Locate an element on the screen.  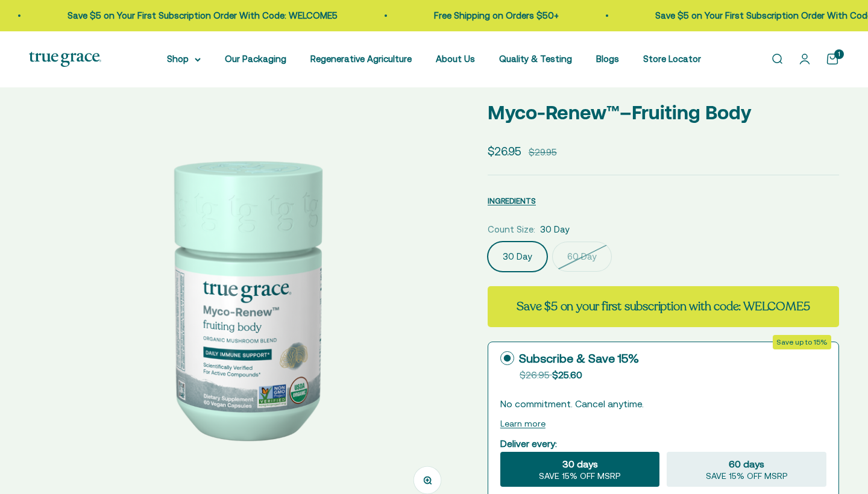
a: Quality & Testing is located at coordinates (536, 59).